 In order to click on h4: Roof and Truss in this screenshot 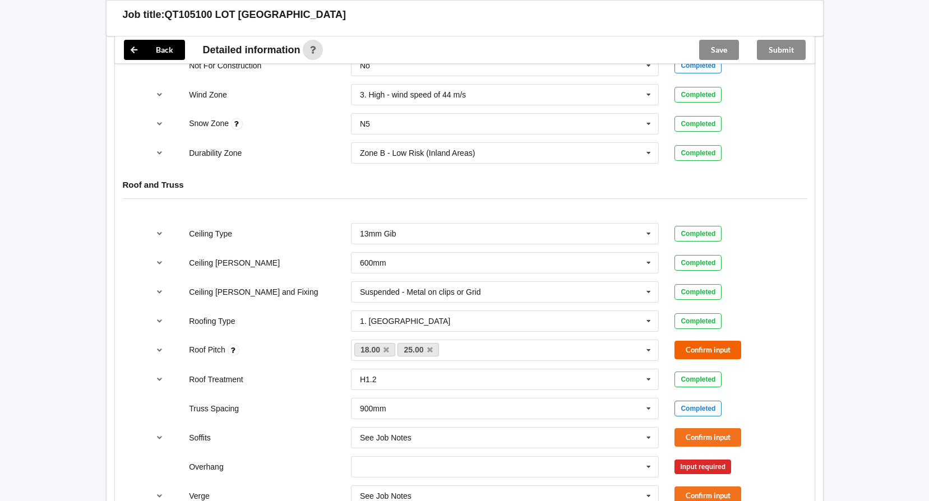, I will do `click(465, 184)`.